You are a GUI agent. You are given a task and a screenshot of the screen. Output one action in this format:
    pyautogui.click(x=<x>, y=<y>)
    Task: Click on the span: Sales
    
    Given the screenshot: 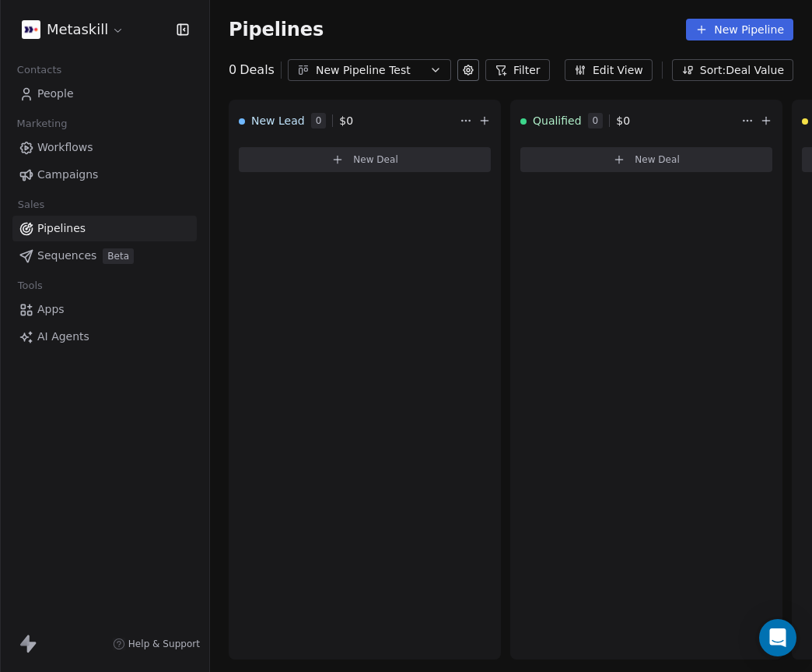 What is the action you would take?
    pyautogui.click(x=31, y=205)
    